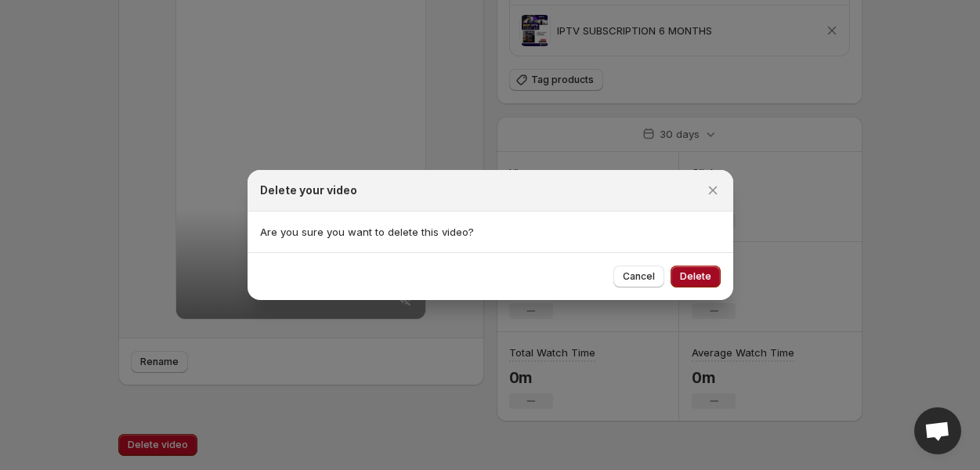 The width and height of the screenshot is (980, 470). I want to click on a: Open chat, so click(938, 431).